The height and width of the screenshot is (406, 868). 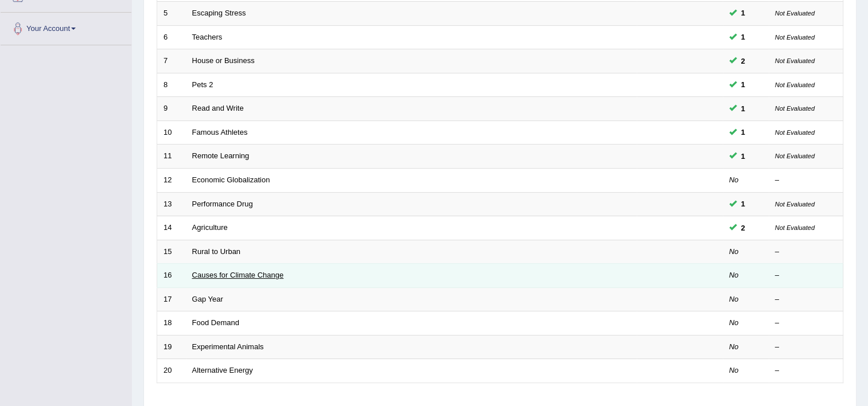 What do you see at coordinates (208, 299) in the screenshot?
I see `a: Gap Year` at bounding box center [208, 299].